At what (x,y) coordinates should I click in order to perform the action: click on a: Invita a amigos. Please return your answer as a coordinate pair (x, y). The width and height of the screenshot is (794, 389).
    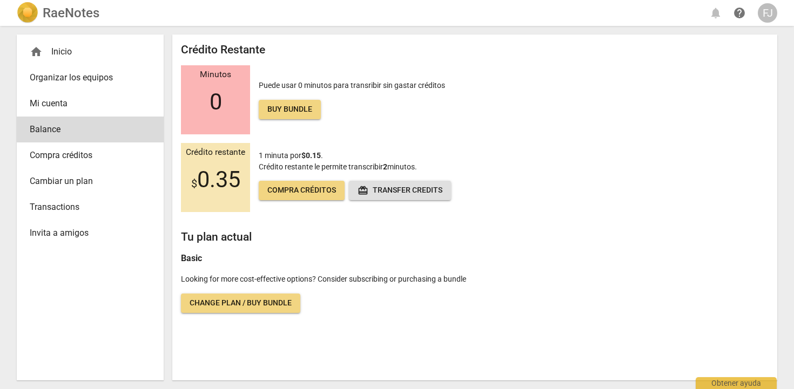
    Looking at the image, I should click on (90, 233).